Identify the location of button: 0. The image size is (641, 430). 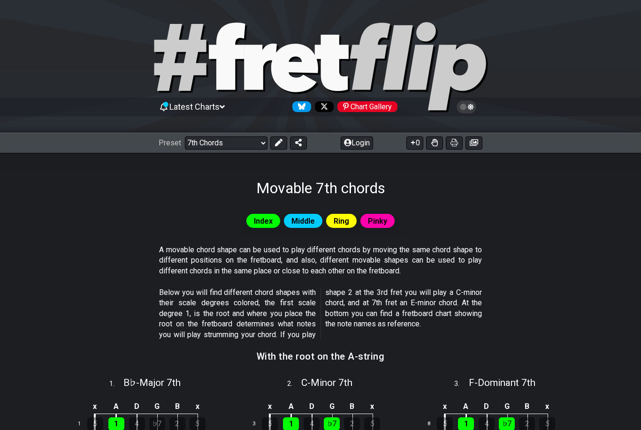
(415, 143).